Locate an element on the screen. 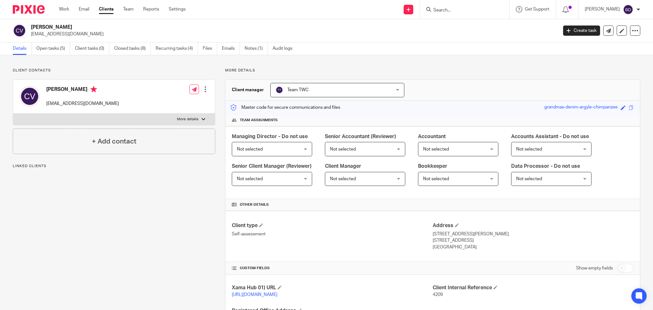  span: Bookkeeper is located at coordinates (433, 166).